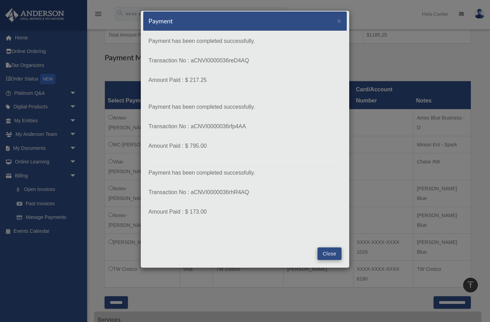 The height and width of the screenshot is (322, 490). What do you see at coordinates (245, 61) in the screenshot?
I see `p: Transaction No : aCNVI0000036reD4AQ` at bounding box center [245, 61].